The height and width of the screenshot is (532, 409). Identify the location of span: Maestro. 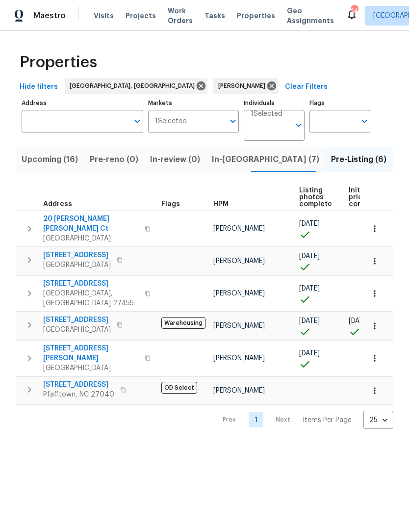
(50, 16).